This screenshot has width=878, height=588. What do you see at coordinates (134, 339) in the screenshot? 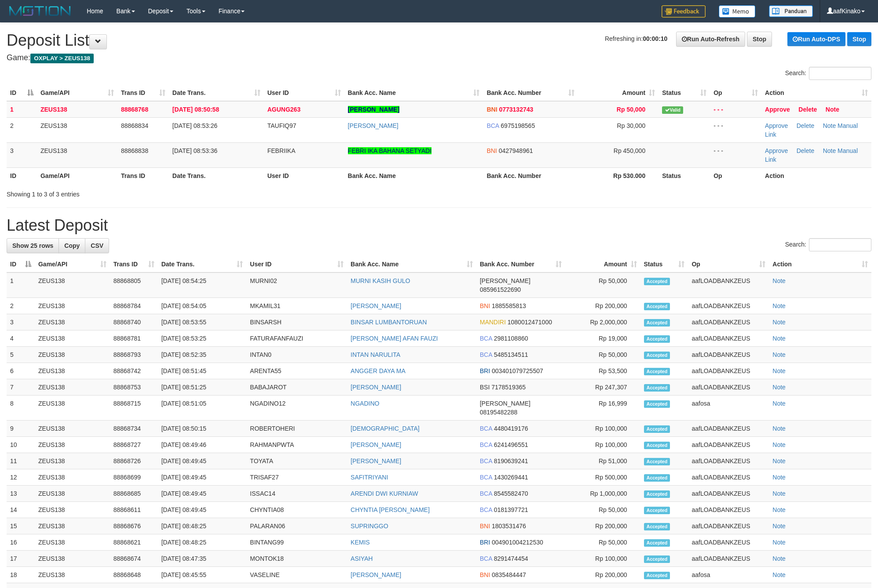
I see `td: 88868781` at bounding box center [134, 339].